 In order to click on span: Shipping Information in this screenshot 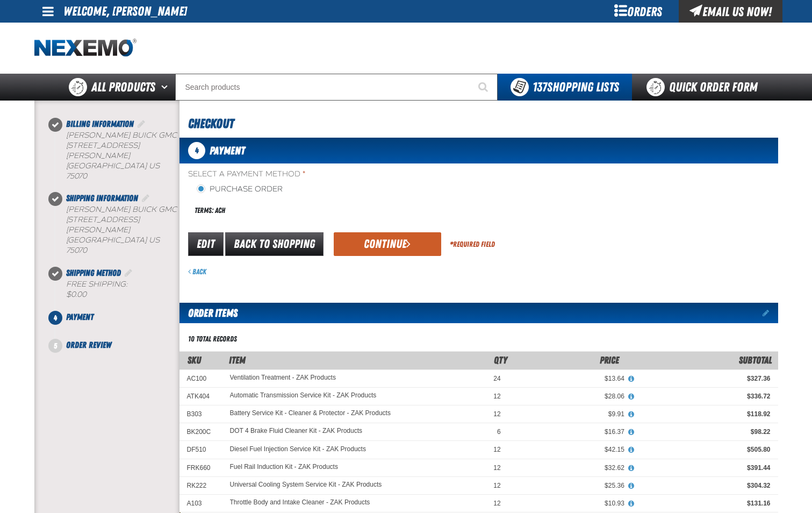, I will do `click(102, 198)`.